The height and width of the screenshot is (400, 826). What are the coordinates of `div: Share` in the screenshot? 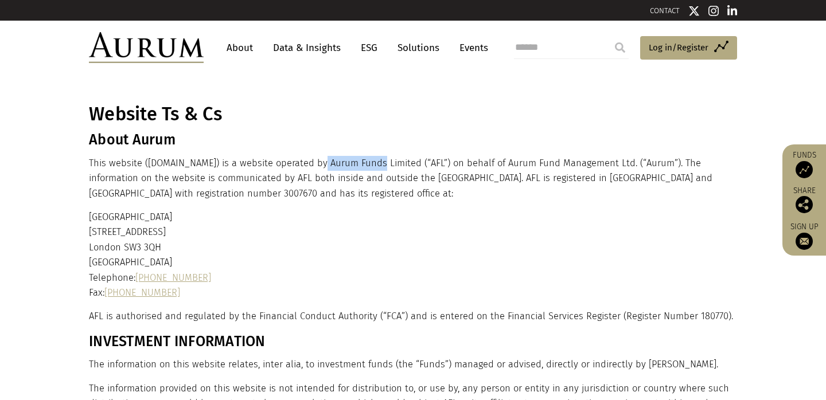 It's located at (804, 200).